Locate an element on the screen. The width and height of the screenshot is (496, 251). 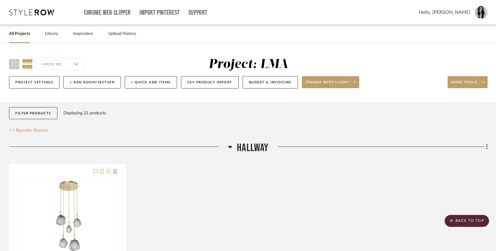
a: All Projects is located at coordinates (20, 34).